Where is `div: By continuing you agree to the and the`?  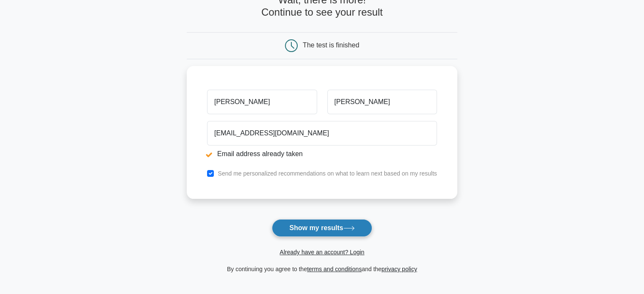 div: By continuing you agree to the and the is located at coordinates (322, 269).